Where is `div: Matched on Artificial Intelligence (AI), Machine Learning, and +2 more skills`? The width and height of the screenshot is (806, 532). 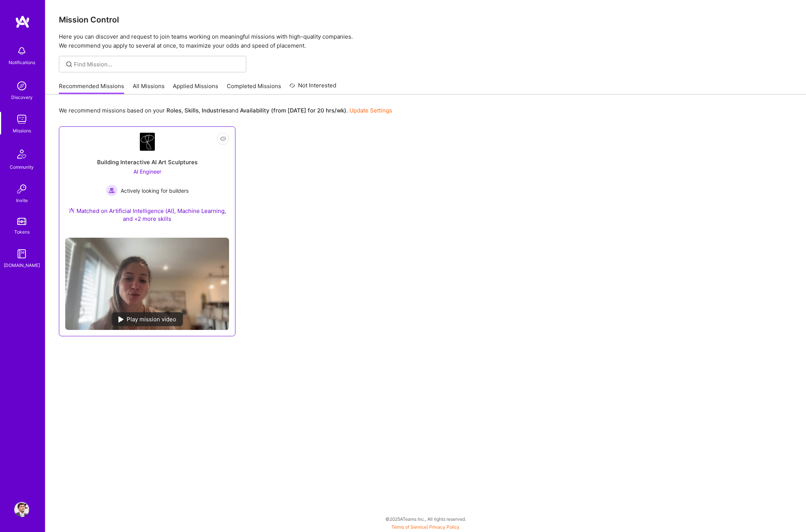 div: Matched on Artificial Intelligence (AI), Machine Learning, and +2 more skills is located at coordinates (147, 214).